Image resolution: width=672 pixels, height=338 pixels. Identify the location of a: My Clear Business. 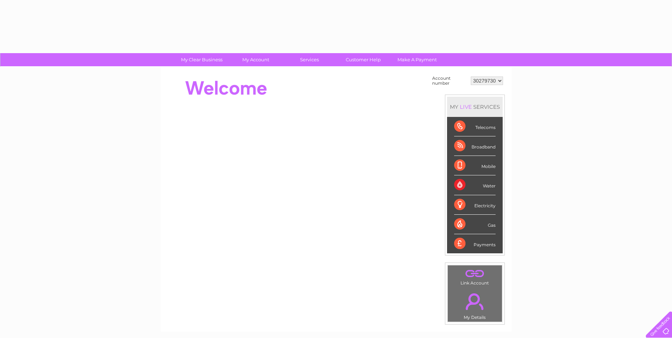
(201, 59).